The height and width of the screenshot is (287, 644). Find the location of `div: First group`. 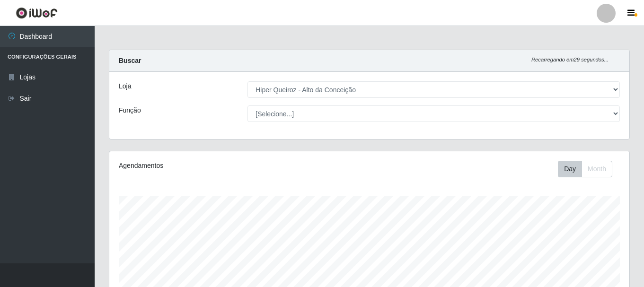

div: First group is located at coordinates (585, 169).